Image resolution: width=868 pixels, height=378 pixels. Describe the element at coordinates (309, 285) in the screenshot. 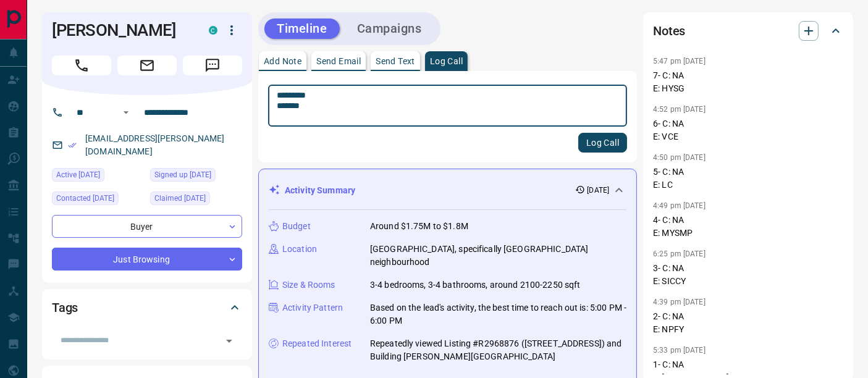

I see `p: Size & Rooms` at that location.